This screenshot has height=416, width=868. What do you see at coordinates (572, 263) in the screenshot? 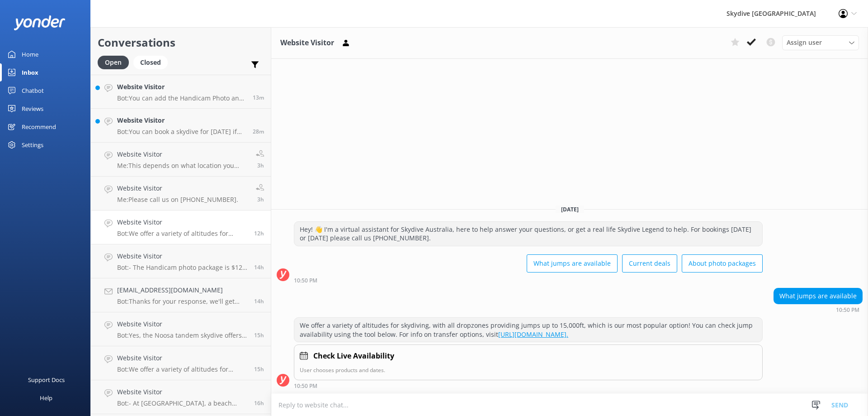
I see `button: What jumps are available` at bounding box center [572, 263].